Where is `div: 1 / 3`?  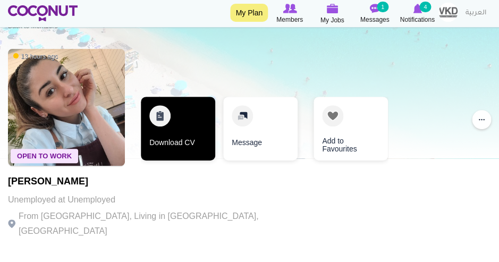 div: 1 / 3 is located at coordinates (178, 131).